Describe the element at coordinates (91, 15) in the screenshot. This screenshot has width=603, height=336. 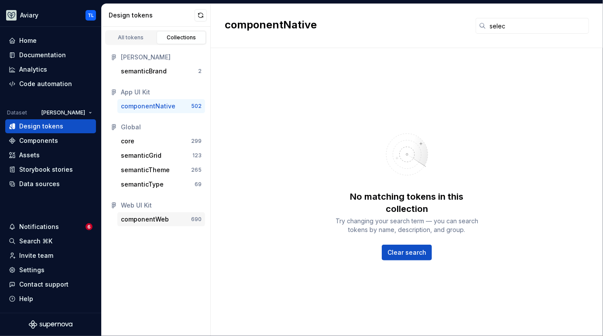
I see `div: TL` at that location.